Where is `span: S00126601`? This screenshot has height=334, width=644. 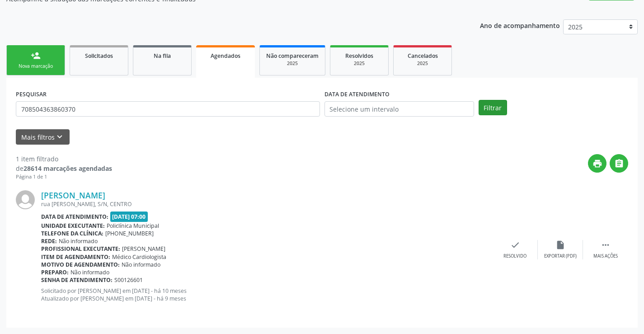 span: S00126601 is located at coordinates (128, 280).